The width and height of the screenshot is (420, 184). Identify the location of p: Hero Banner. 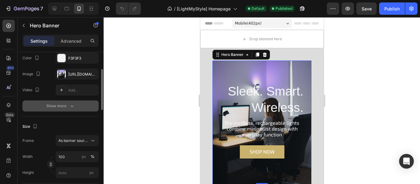
(56, 26).